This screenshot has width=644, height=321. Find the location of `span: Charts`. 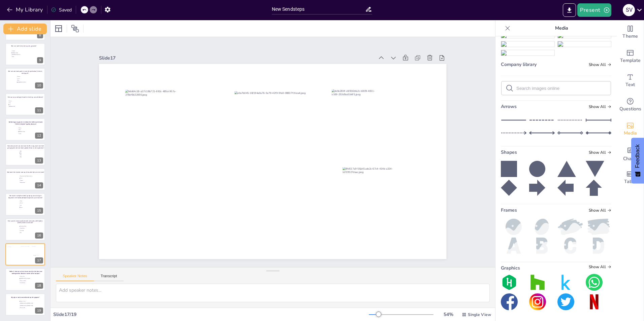

span: Charts is located at coordinates (630, 159).